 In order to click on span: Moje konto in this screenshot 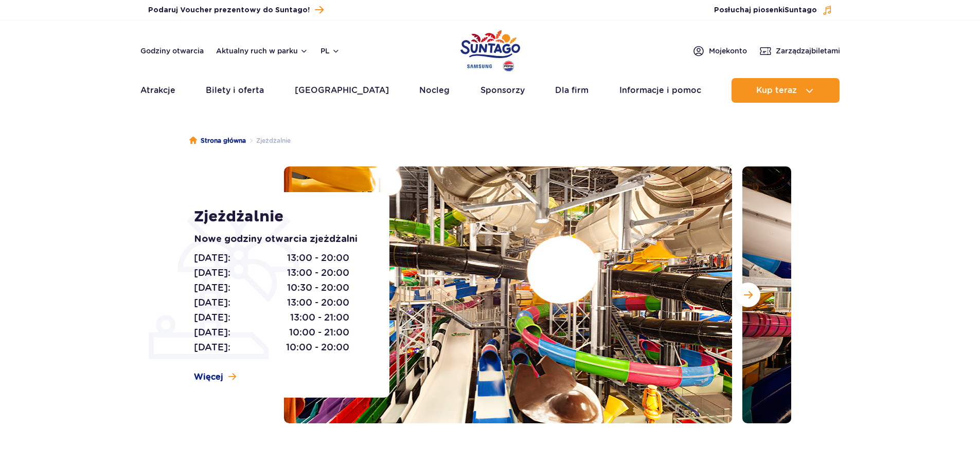, I will do `click(728, 51)`.